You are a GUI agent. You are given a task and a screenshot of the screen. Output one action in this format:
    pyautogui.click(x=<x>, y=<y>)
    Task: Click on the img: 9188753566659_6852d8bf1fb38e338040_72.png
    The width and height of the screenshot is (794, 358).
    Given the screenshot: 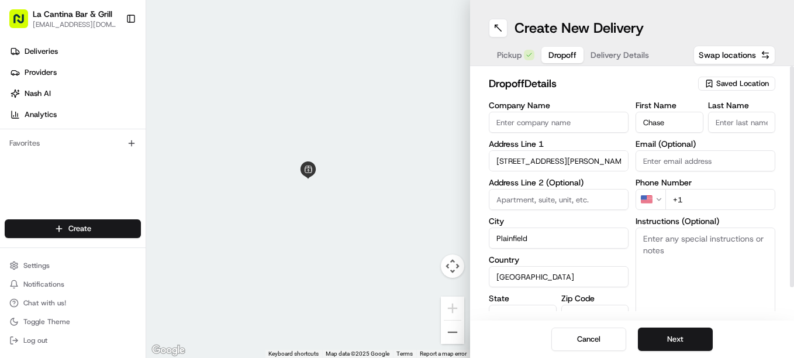 What is the action you would take?
    pyautogui.click(x=35, y=122)
    